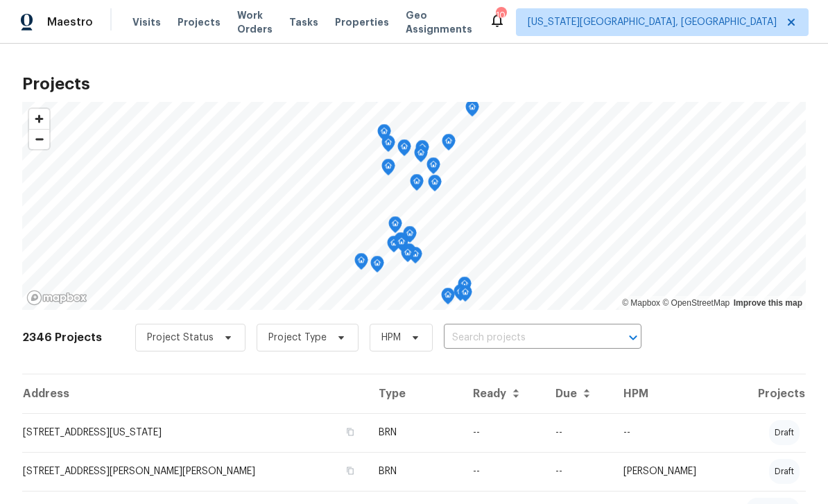 This screenshot has height=504, width=828. I want to click on input: Search projects, so click(523, 337).